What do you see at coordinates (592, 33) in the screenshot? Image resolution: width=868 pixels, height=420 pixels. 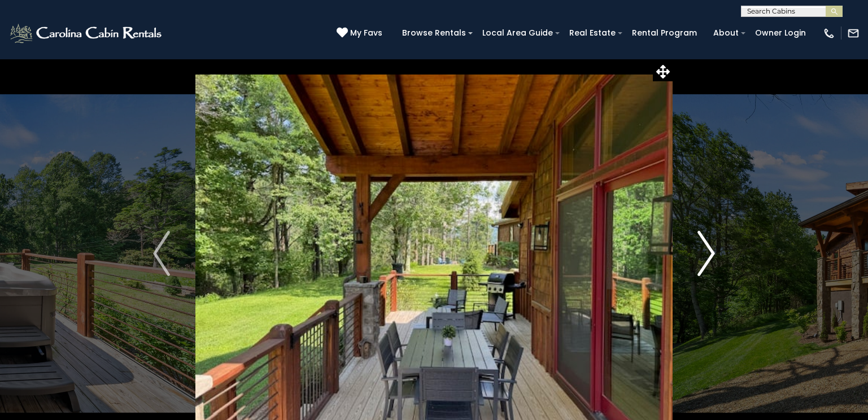 I see `a: Real Estate` at bounding box center [592, 33].